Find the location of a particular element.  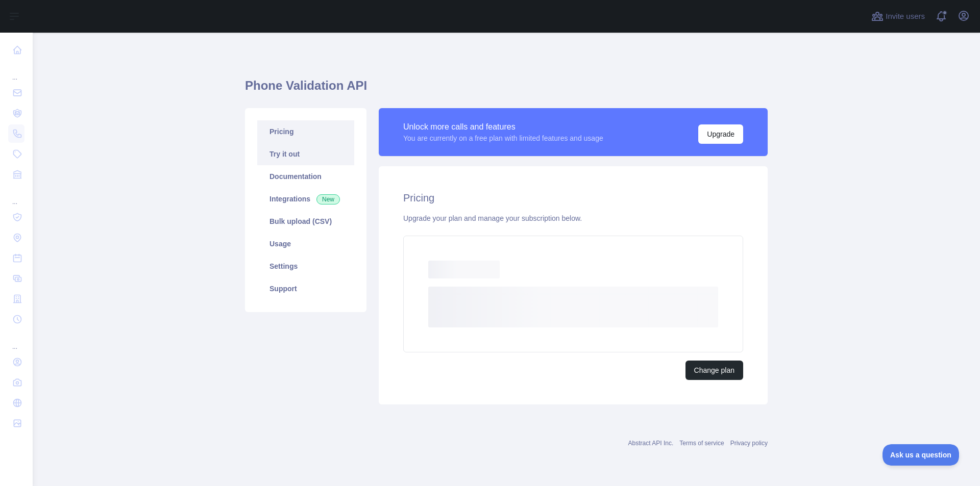

h1: Phone Validation API is located at coordinates (506, 90).